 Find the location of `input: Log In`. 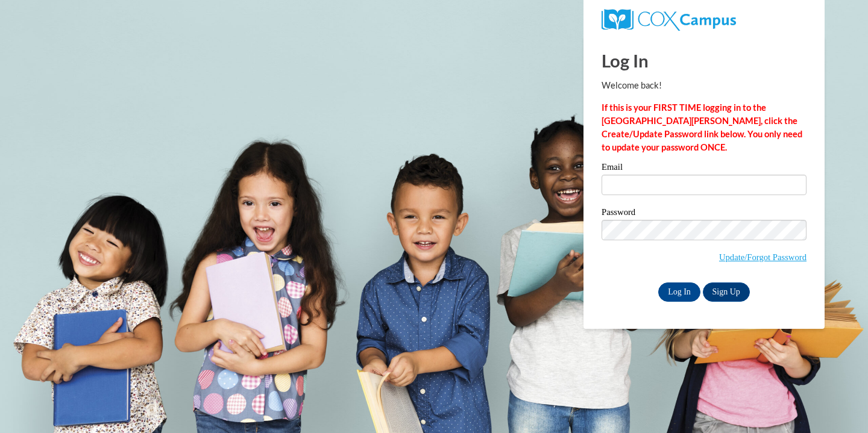

input: Log In is located at coordinates (679, 292).